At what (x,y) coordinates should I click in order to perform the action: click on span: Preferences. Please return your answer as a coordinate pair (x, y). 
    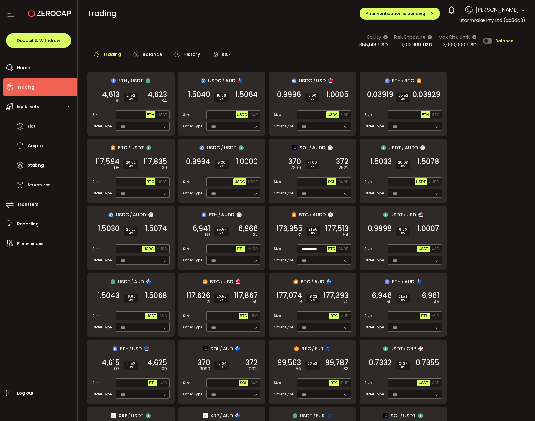
    Looking at the image, I should click on (30, 243).